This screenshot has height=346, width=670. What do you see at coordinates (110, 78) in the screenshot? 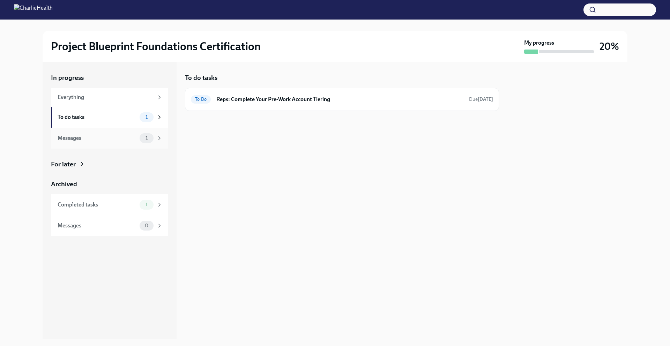
I see `div: In progress` at bounding box center [110, 78].